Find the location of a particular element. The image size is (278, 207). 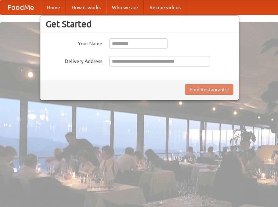

a: How it works is located at coordinates (86, 7).